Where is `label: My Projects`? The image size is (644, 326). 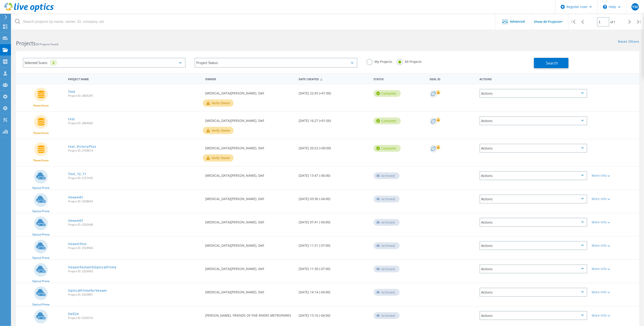 label: My Projects is located at coordinates (379, 61).